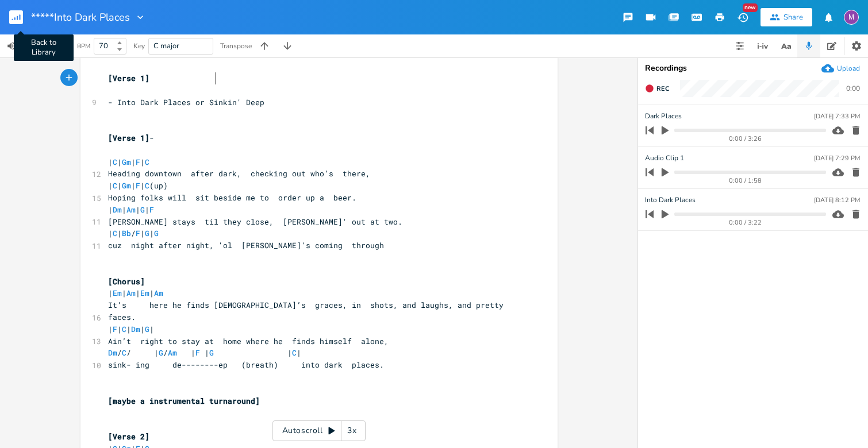  I want to click on div: 0:00 / 3:26, so click(746, 139).